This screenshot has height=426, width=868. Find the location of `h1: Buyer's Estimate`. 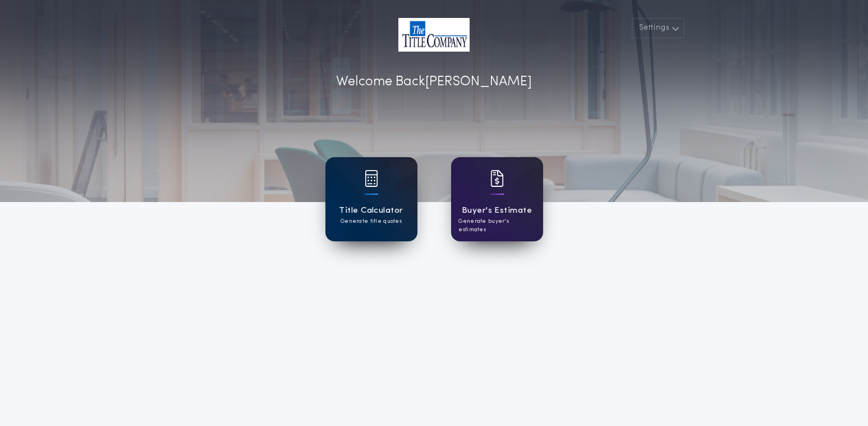

h1: Buyer's Estimate is located at coordinates (496, 211).